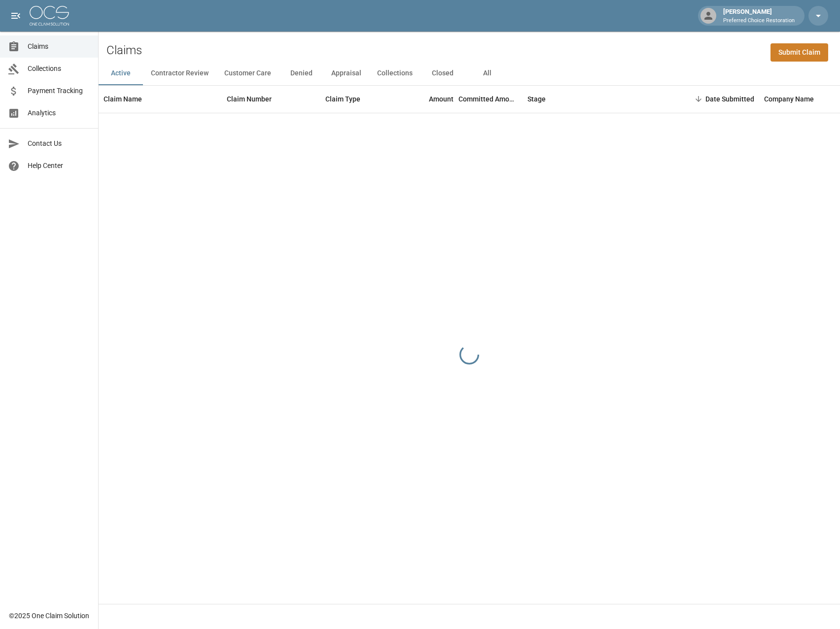  What do you see at coordinates (59, 68) in the screenshot?
I see `span: Collections` at bounding box center [59, 68].